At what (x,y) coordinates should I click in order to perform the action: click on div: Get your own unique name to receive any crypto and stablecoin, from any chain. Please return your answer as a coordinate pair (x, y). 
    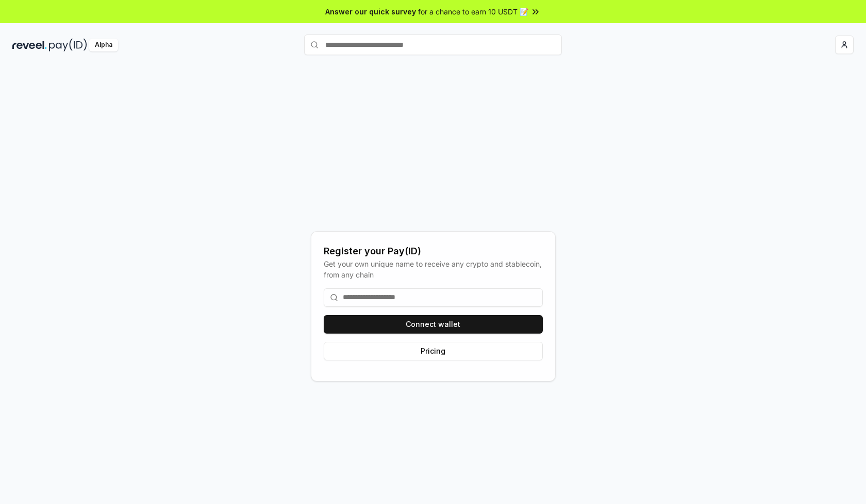
    Looking at the image, I should click on (433, 269).